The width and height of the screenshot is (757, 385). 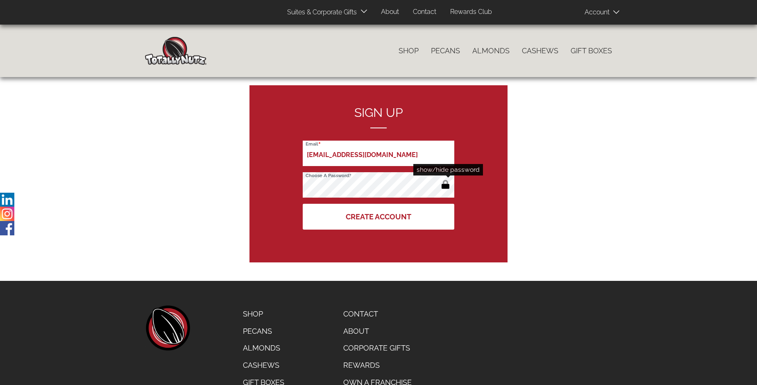 I want to click on a: Rewards, so click(x=377, y=365).